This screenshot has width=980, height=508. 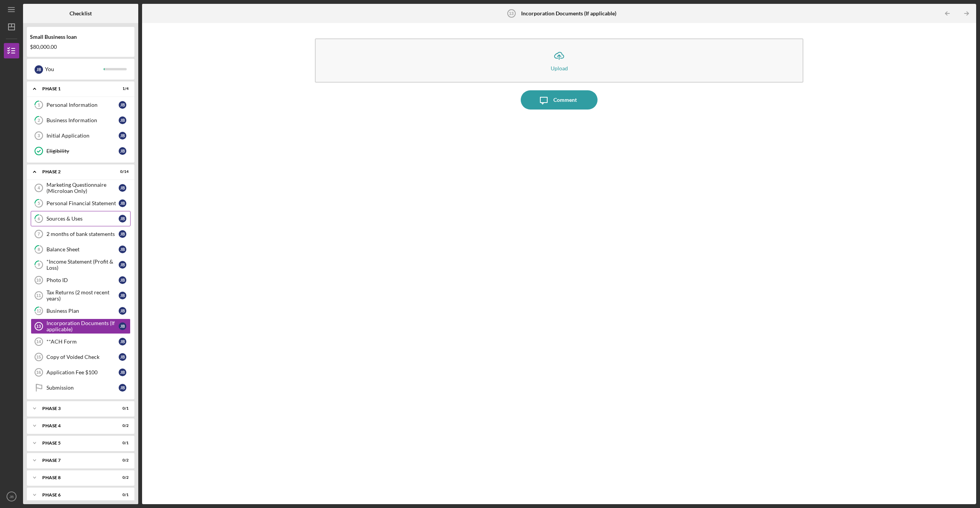 What do you see at coordinates (83, 120) in the screenshot?
I see `div: Business Information` at bounding box center [83, 120].